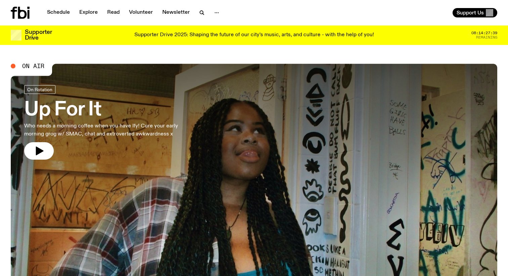  Describe the element at coordinates (113, 13) in the screenshot. I see `a: Read` at that location.